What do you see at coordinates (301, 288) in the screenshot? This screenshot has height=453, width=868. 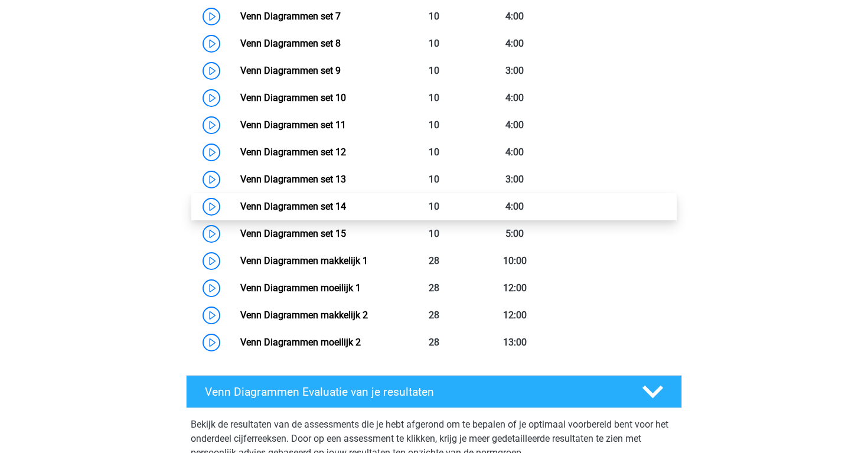 I see `a: Venn Diagrammen moeilijk 1` at bounding box center [301, 288].